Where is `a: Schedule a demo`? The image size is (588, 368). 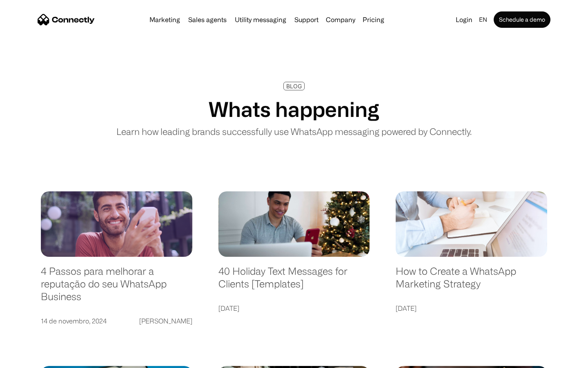
a: Schedule a demo is located at coordinates (522, 20).